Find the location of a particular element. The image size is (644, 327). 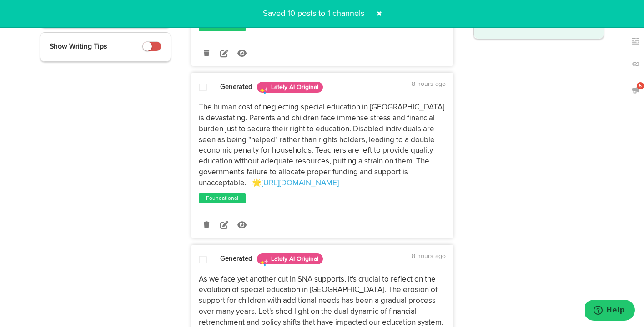

img: keywords_off.svg is located at coordinates (635, 41).